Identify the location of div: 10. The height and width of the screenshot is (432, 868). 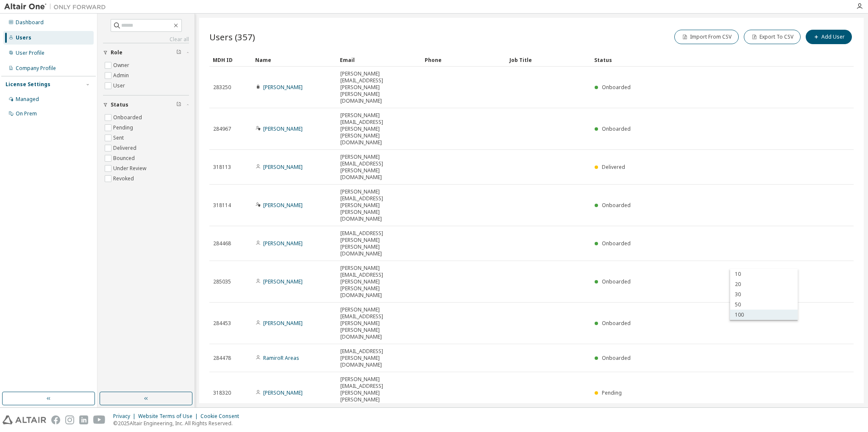
(764, 274).